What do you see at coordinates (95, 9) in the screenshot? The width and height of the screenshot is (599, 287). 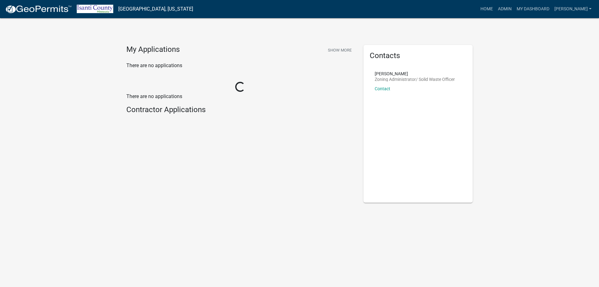 I see `img: Isanti County, Minnesota` at bounding box center [95, 9].